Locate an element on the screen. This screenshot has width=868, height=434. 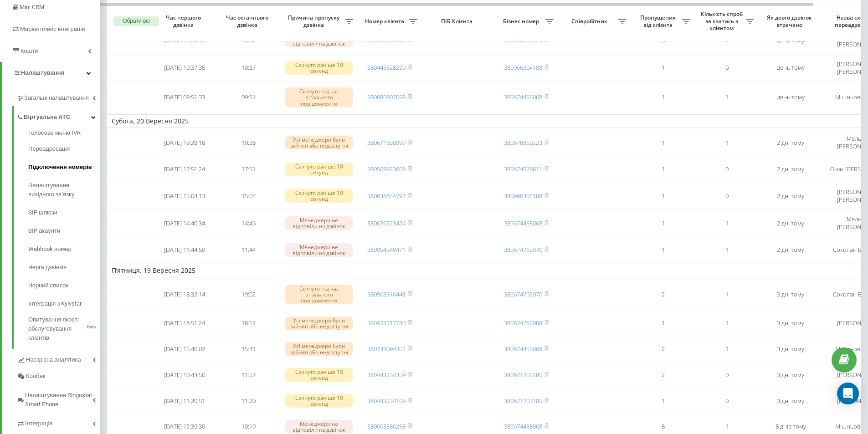
a: Webhook номер is located at coordinates (64, 249).